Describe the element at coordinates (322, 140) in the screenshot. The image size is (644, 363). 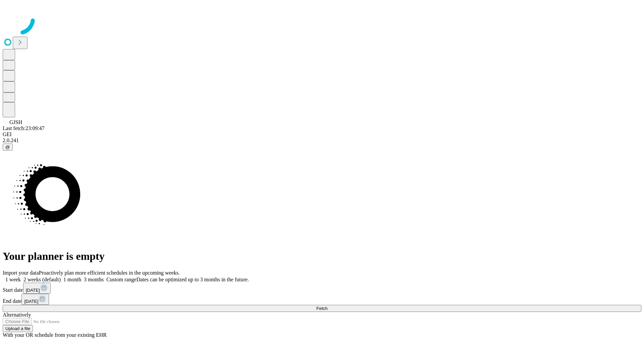
I see `div: 2.0.241` at that location.